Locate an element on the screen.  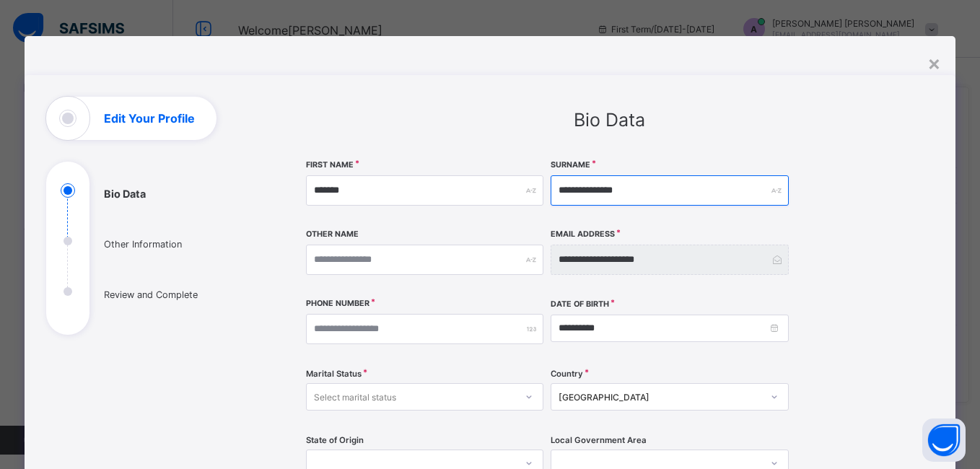
span: Marital Status is located at coordinates (334, 374).